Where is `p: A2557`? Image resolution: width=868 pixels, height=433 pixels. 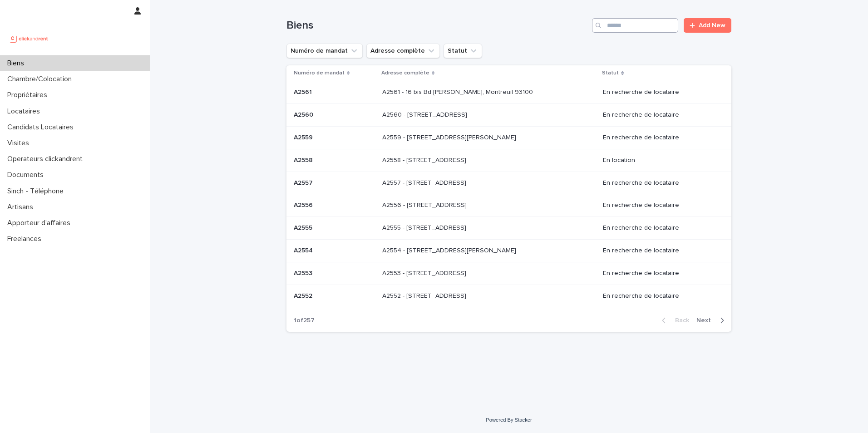
p: A2557 is located at coordinates (304, 182).